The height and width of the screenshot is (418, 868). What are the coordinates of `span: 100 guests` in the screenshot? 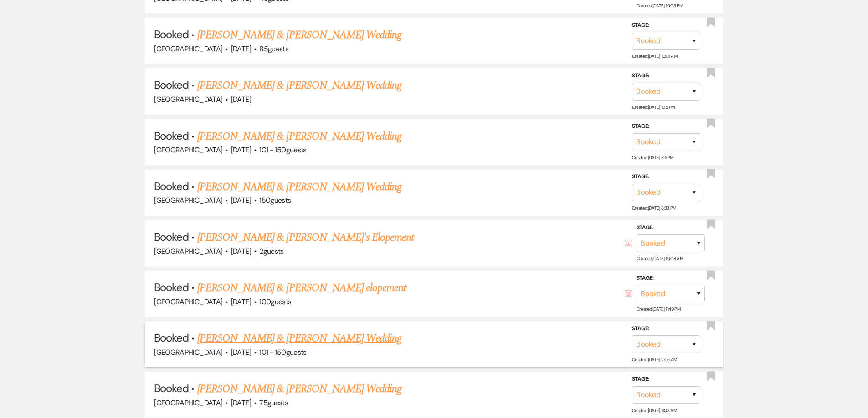 It's located at (275, 302).